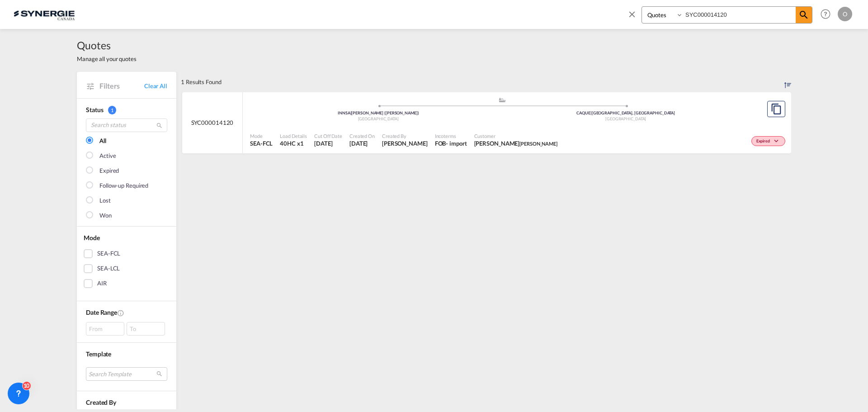  What do you see at coordinates (99, 353) in the screenshot?
I see `span: Template` at bounding box center [99, 353].